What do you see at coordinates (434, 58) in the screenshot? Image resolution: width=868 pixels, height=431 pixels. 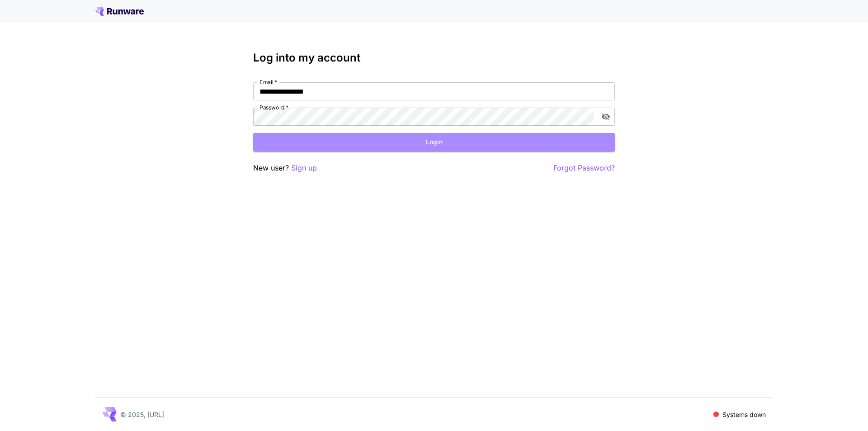 I see `h3: Log into my account` at bounding box center [434, 58].